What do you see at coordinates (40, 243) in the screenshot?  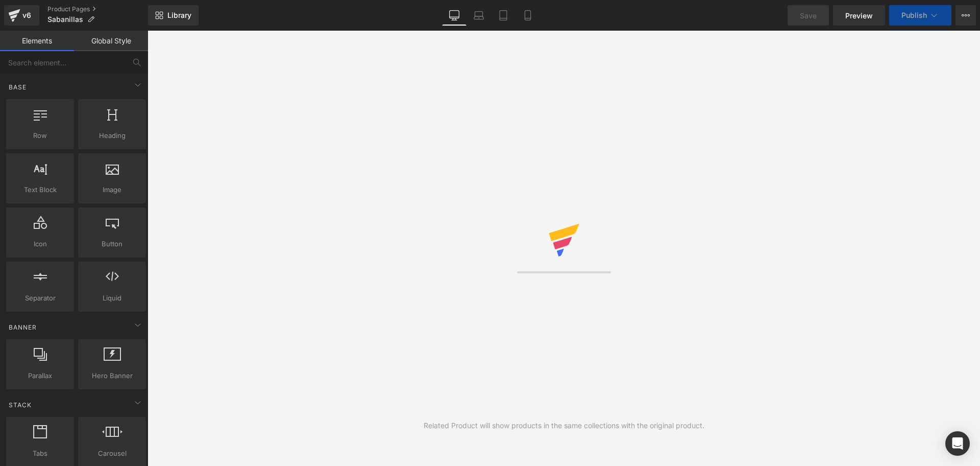 I see `span: Icon` at bounding box center [40, 243].